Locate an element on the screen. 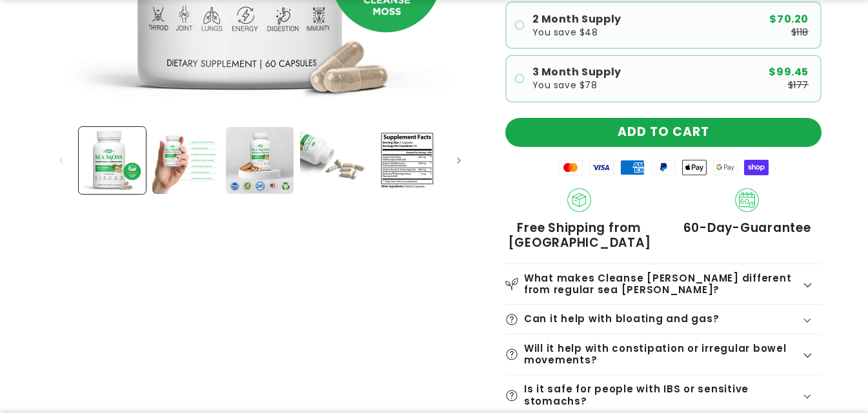 This screenshot has height=413, width=868. button: Slide right is located at coordinates (458, 161).